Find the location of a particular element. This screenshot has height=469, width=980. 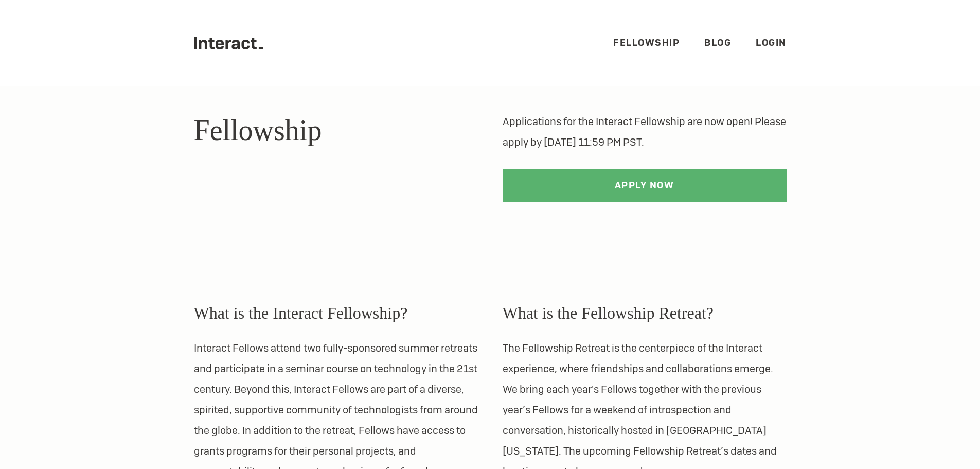

h3: What is the Fellowship Retreat? is located at coordinates (645, 314).